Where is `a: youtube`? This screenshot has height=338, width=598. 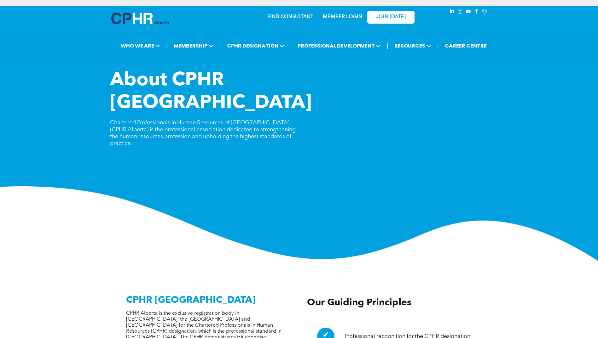
a: youtube is located at coordinates (468, 12).